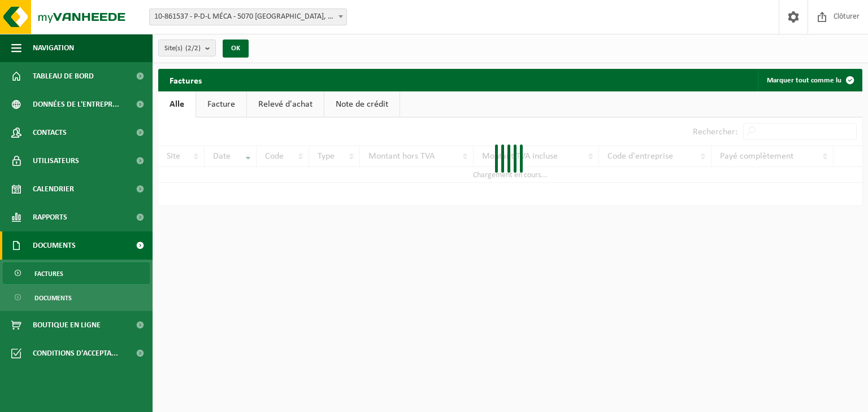 The image size is (868, 412). Describe the element at coordinates (221, 105) in the screenshot. I see `a: Facture` at that location.